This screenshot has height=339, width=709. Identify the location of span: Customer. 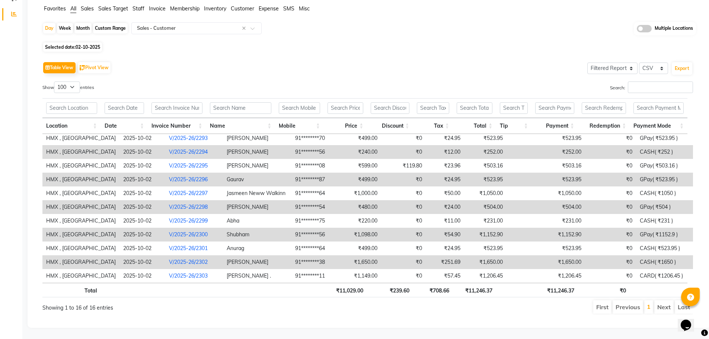
(242, 9).